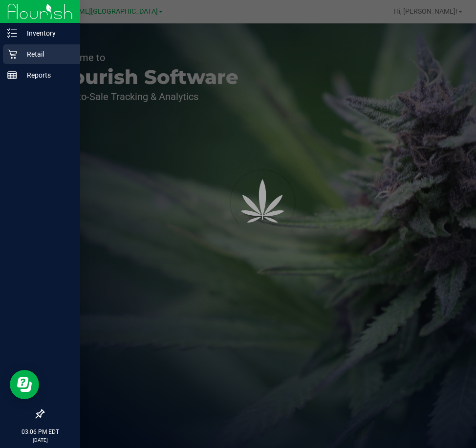 The width and height of the screenshot is (476, 448). What do you see at coordinates (40, 432) in the screenshot?
I see `p: 03:06 PM EDT` at bounding box center [40, 432].